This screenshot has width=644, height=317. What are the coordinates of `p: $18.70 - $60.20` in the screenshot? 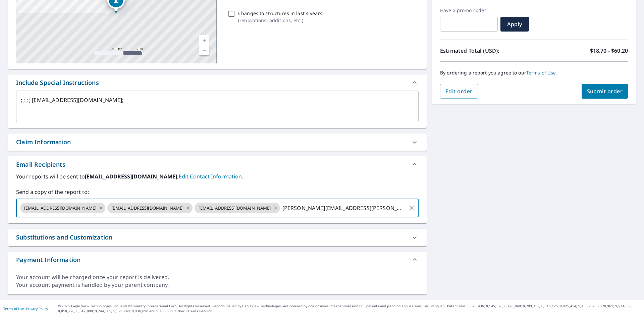 It's located at (609, 50).